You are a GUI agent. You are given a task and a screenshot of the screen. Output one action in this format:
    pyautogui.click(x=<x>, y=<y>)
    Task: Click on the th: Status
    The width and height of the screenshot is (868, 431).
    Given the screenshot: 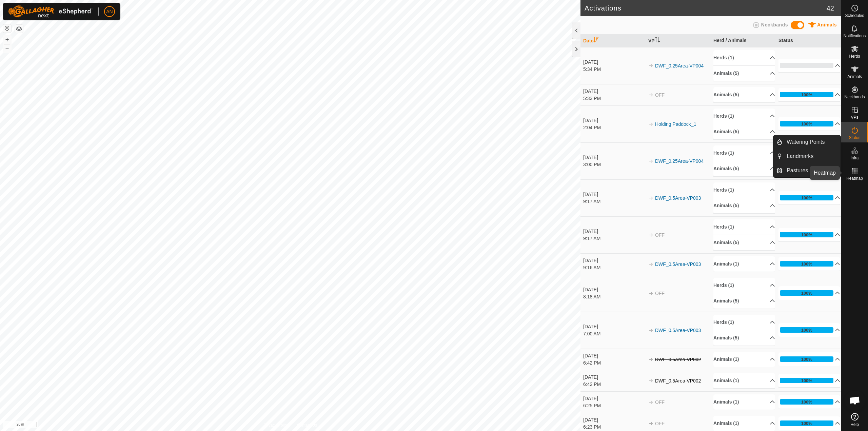 What is the action you would take?
    pyautogui.click(x=808, y=41)
    